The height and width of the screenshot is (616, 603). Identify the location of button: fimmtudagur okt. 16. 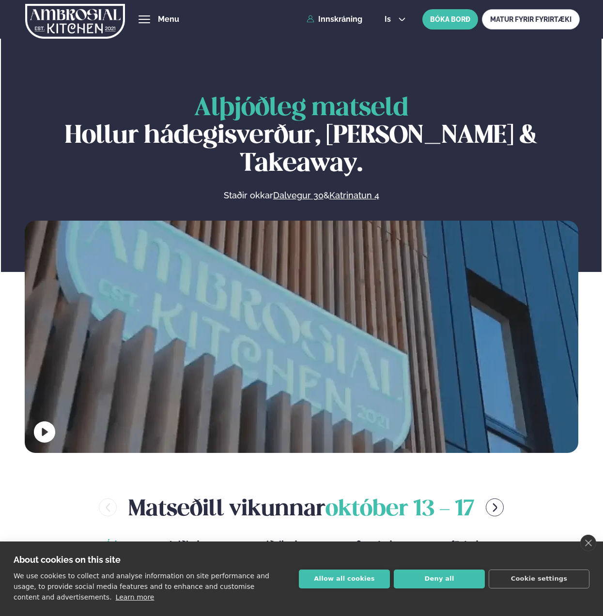
(384, 551).